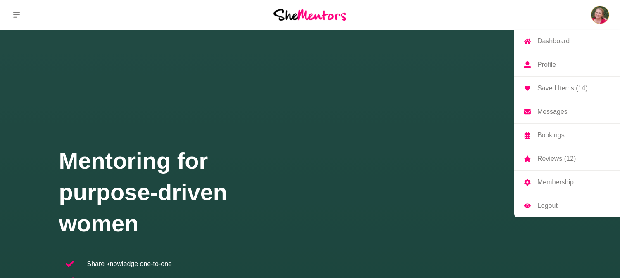 The width and height of the screenshot is (620, 278). I want to click on p: Profile, so click(546, 65).